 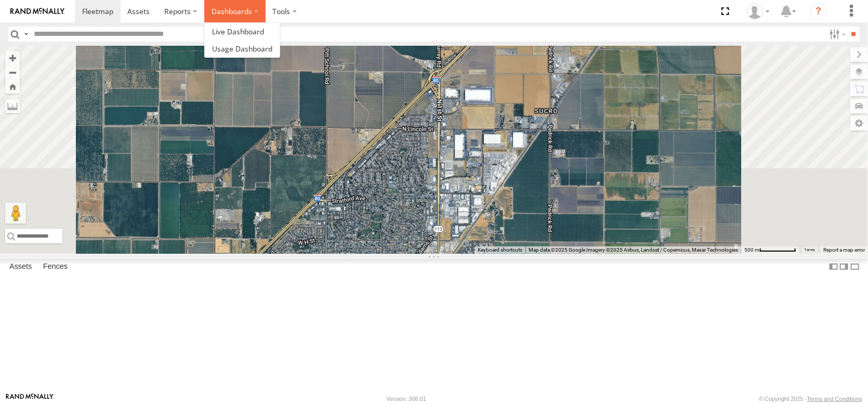 What do you see at coordinates (20, 267) in the screenshot?
I see `label: Assets` at bounding box center [20, 267].